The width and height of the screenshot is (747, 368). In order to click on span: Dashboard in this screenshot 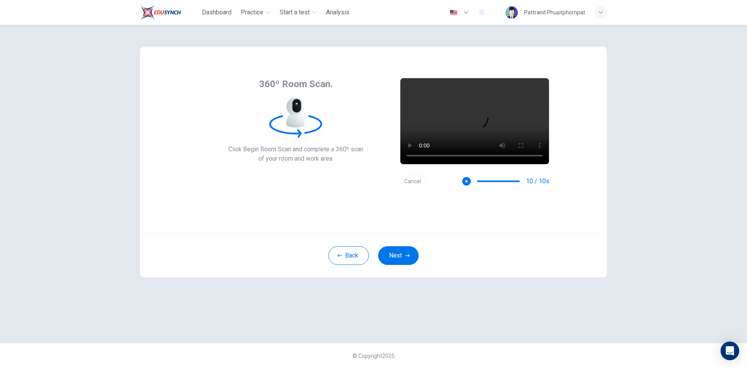, I will do `click(217, 12)`.